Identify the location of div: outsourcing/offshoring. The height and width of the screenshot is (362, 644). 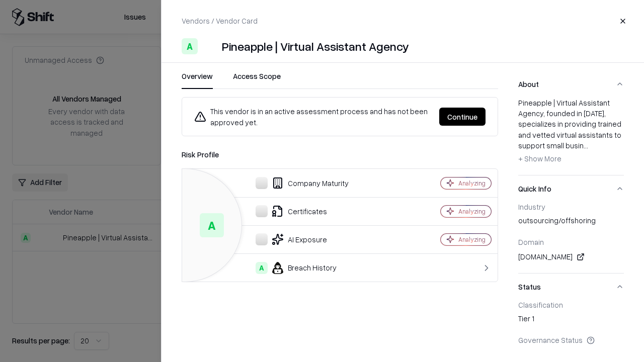
(571, 222).